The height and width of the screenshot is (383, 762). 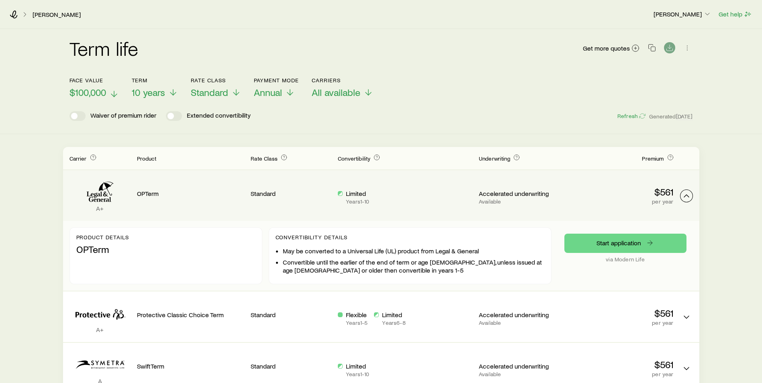 What do you see at coordinates (414, 251) in the screenshot?
I see `li: May be converted to a Universal Life (UL) product from Legal & General` at bounding box center [414, 251].